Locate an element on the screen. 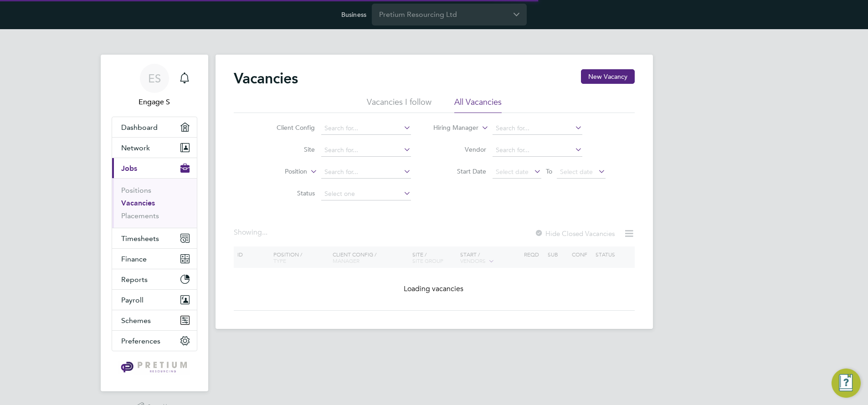 The image size is (868, 405). input: Select one is located at coordinates (366, 194).